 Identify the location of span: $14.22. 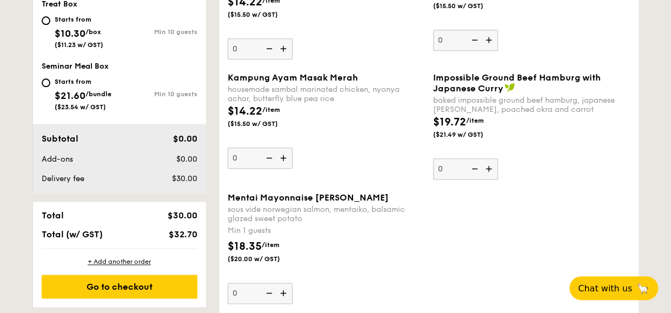
(245, 111).